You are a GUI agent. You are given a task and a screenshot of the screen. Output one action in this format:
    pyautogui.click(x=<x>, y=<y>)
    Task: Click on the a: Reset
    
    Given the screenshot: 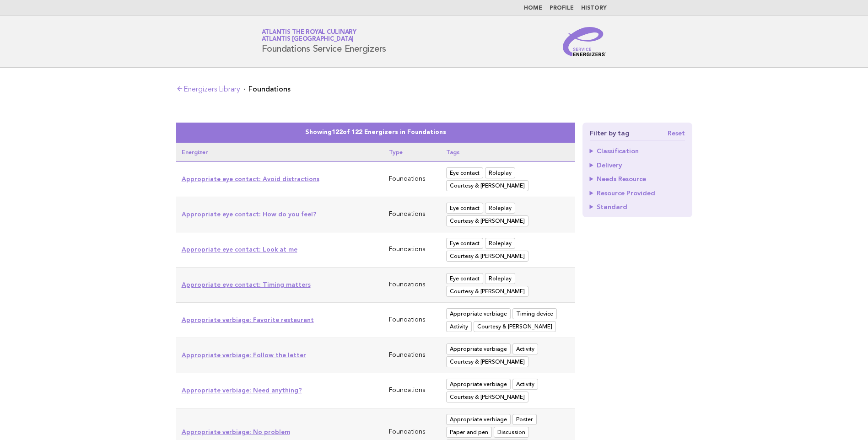 What is the action you would take?
    pyautogui.click(x=676, y=133)
    